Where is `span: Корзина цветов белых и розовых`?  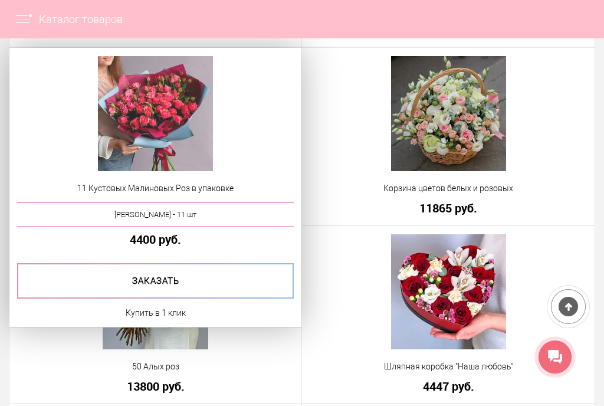 span: Корзина цветов белых и розовых is located at coordinates (448, 188).